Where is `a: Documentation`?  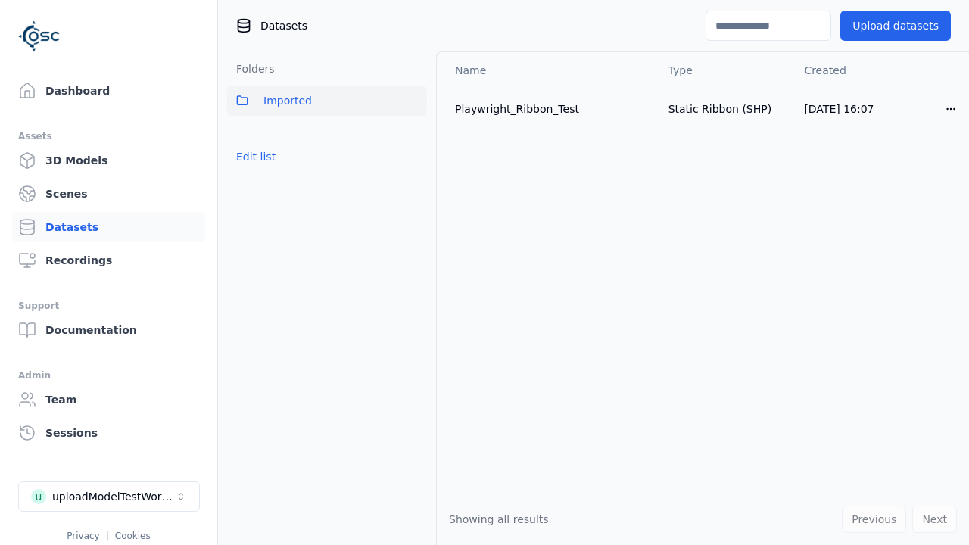
a: Documentation is located at coordinates (108, 330).